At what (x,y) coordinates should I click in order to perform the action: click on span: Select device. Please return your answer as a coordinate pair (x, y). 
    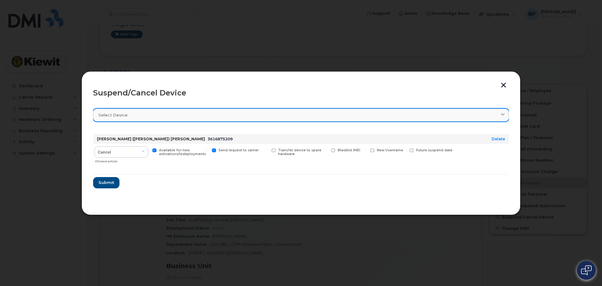
    Looking at the image, I should click on (113, 115).